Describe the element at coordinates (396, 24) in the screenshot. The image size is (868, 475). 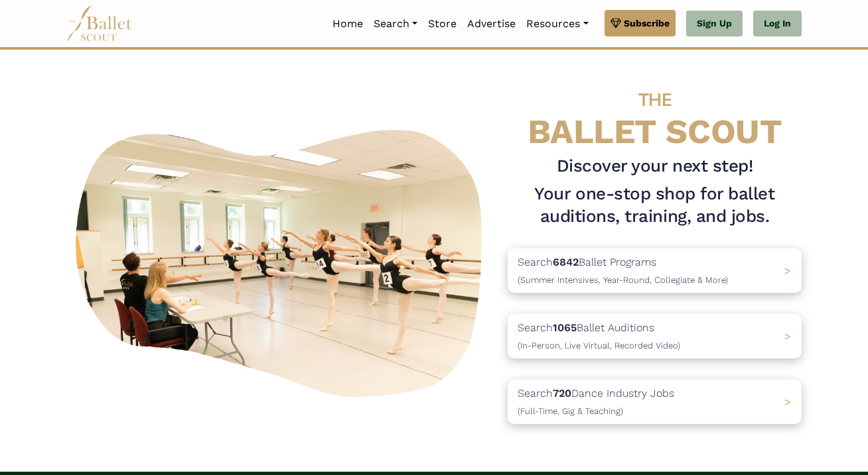
I see `a: Search` at that location.